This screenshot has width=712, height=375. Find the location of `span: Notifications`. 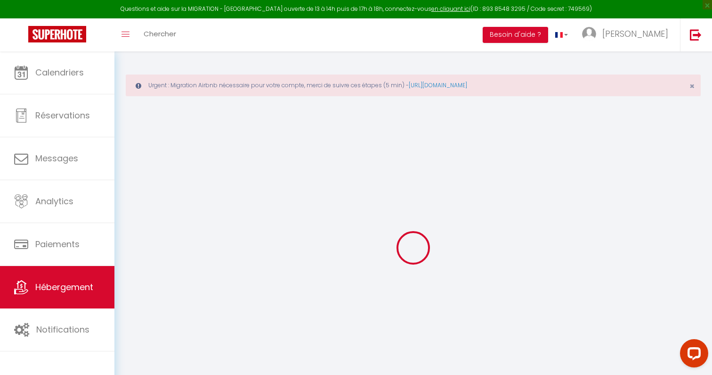

span: Notifications is located at coordinates (63, 329).